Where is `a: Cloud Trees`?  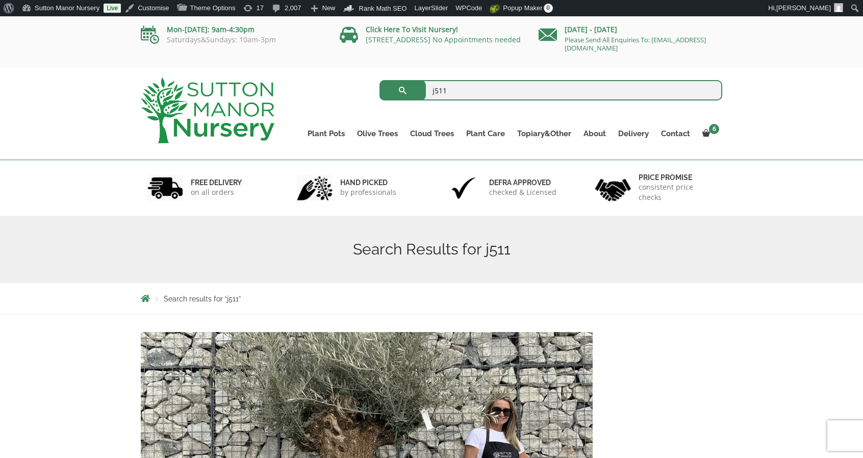 a: Cloud Trees is located at coordinates (432, 134).